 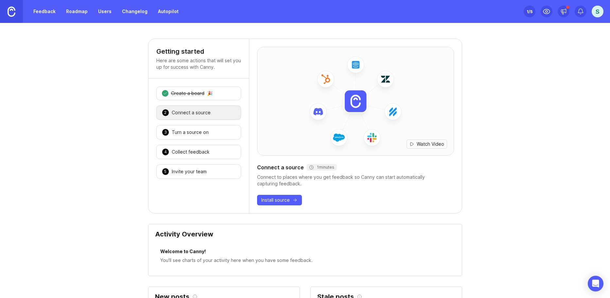 What do you see at coordinates (168, 11) in the screenshot?
I see `a: Autopilot` at bounding box center [168, 11].